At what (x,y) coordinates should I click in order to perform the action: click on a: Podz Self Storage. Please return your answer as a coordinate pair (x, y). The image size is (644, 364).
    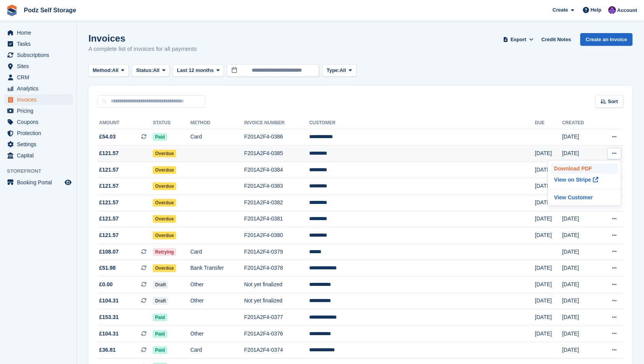
    Looking at the image, I should click on (50, 10).